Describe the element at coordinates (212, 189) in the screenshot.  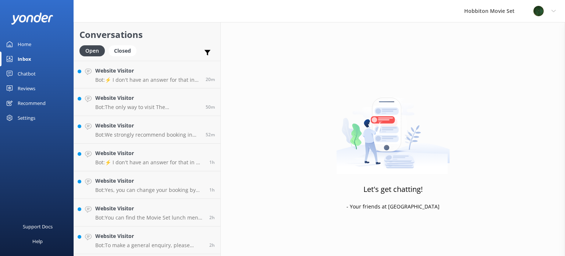
I see `span: Aug 26 2025 12:10pm (UTC +12:00) Pacific/Auckland` at that location.